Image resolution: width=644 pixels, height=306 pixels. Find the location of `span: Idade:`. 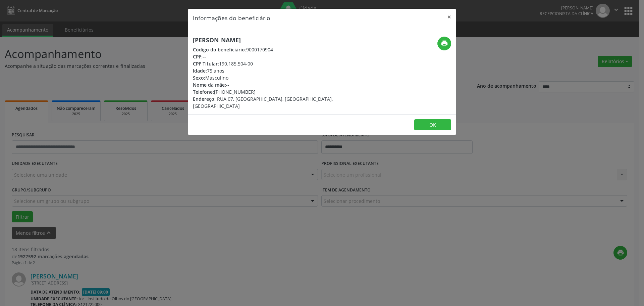

span: Idade: is located at coordinates (200, 71).